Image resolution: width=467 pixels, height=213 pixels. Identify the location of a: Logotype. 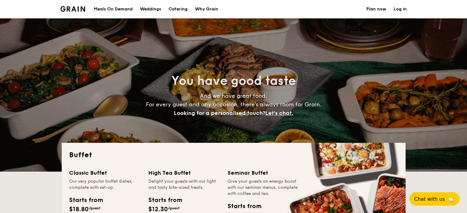
(73, 9).